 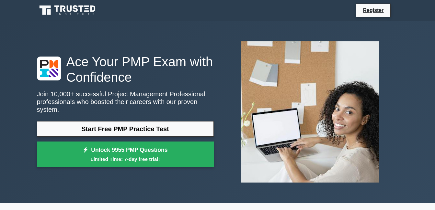 What do you see at coordinates (125, 155) in the screenshot?
I see `a: Unlock 9955 PMP QuestionsLimited Time: 7-day free trial!` at bounding box center [125, 155].